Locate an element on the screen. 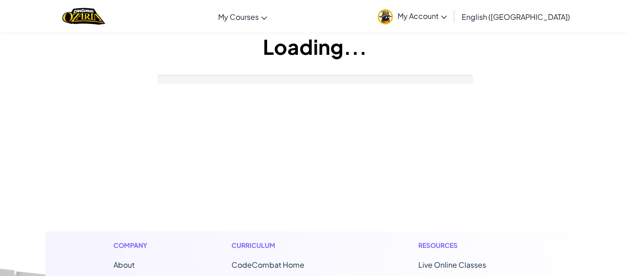 This screenshot has width=630, height=276. h1: Company is located at coordinates (135, 245).